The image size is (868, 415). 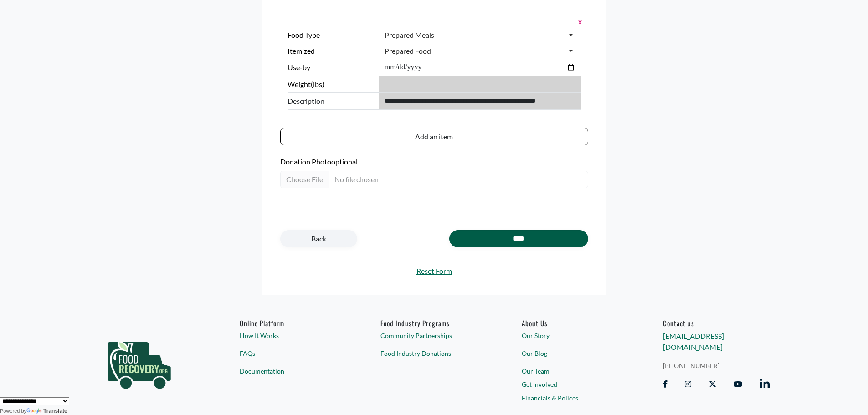 I want to click on h6: About Us, so click(x=575, y=323).